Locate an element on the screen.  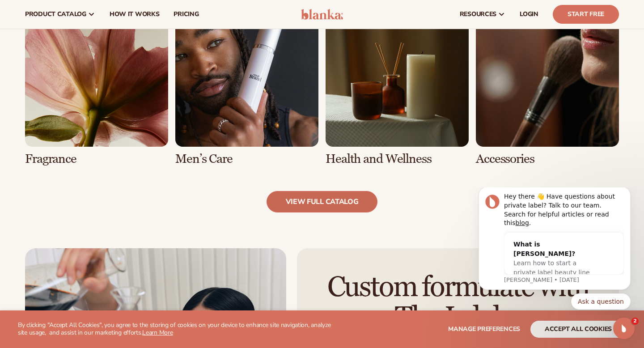
div: 8 / 8 is located at coordinates (547, 85).